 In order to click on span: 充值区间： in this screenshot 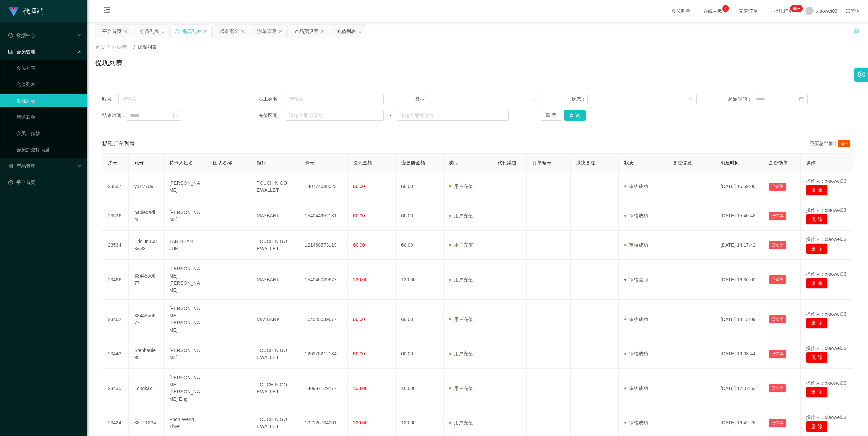, I will do `click(271, 115)`.